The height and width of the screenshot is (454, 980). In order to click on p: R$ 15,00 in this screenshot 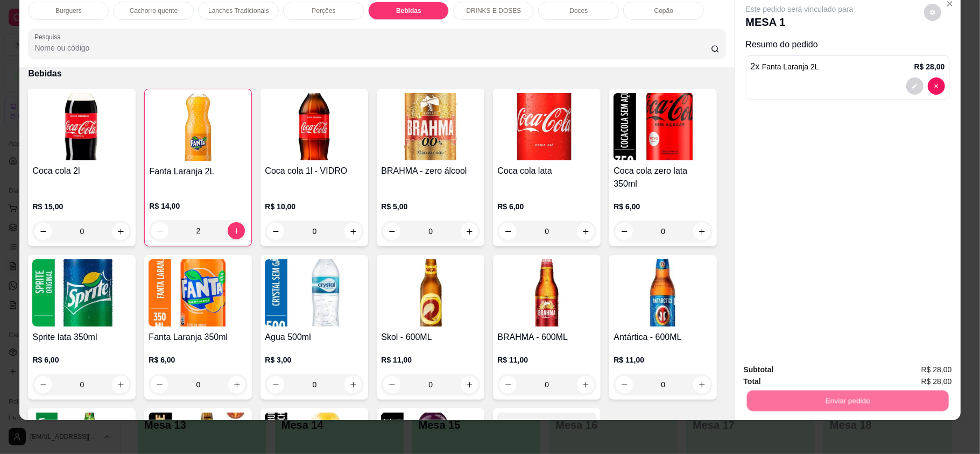, I will do `click(82, 206)`.